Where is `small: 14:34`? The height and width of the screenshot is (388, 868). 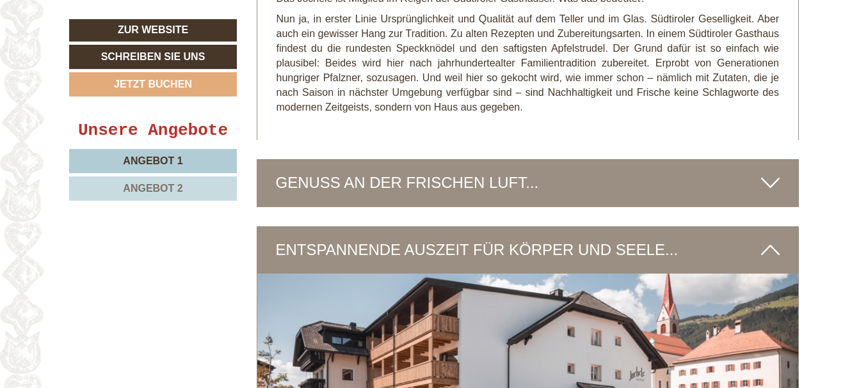
small: 14:34 is located at coordinates (112, 66).